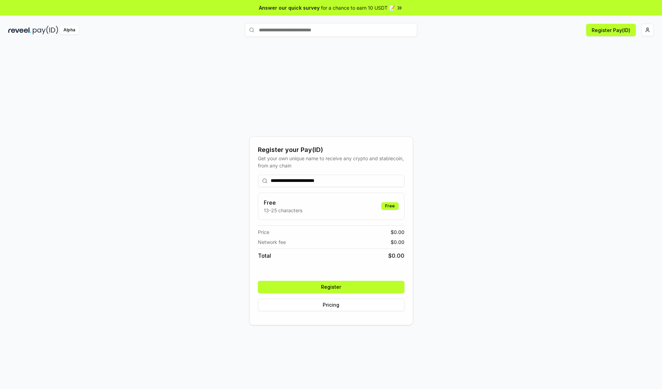  I want to click on img: reveel_dark, so click(20, 30).